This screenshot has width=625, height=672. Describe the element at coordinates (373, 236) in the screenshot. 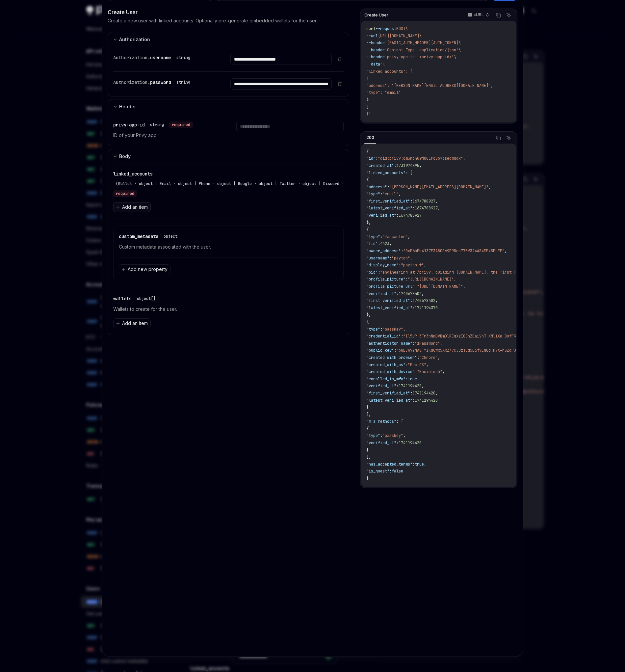

I see `span: "type"` at that location.